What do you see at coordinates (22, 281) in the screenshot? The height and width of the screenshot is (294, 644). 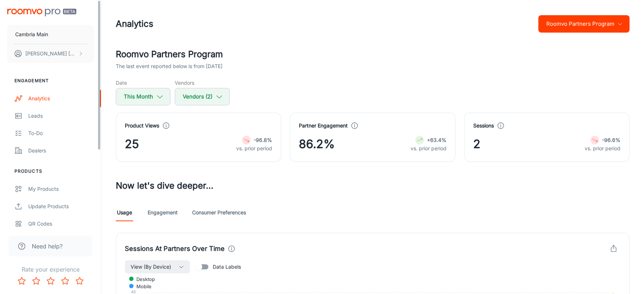 I see `button: Rate 1 star` at bounding box center [22, 281].